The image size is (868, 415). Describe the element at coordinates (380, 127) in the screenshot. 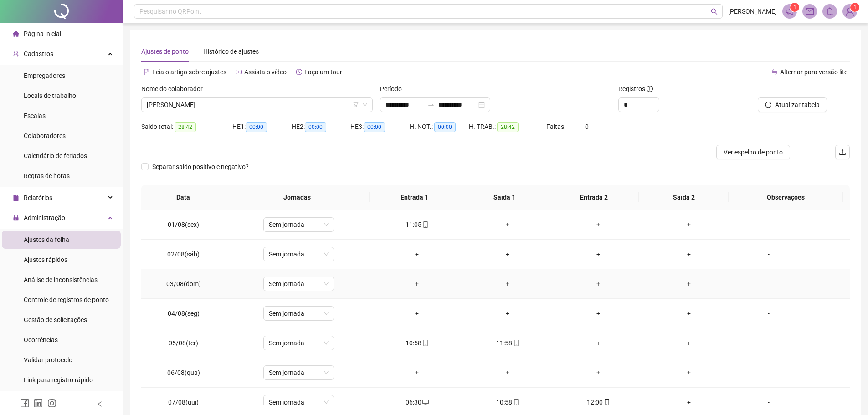

I see `div: HE 3:` at that location.